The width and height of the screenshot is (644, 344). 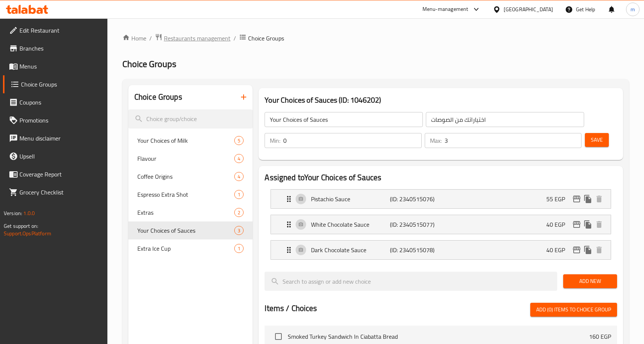 What do you see at coordinates (13, 213) in the screenshot?
I see `span: Version:` at bounding box center [13, 213].